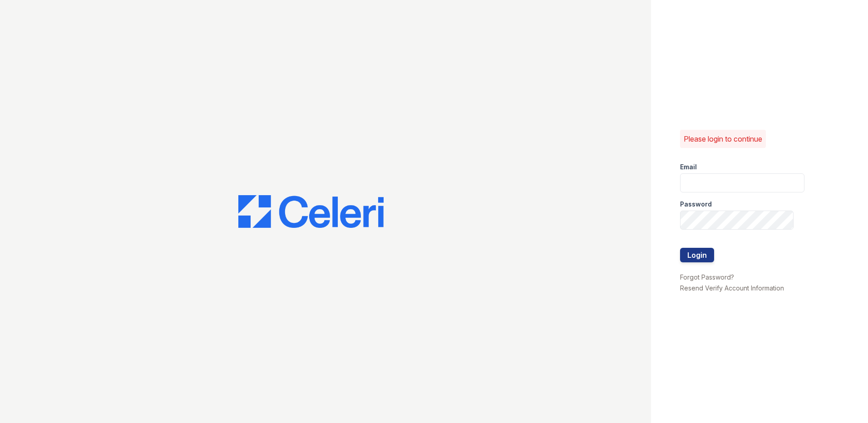 The height and width of the screenshot is (423, 868). What do you see at coordinates (697, 256) in the screenshot?
I see `button: Login` at bounding box center [697, 256].